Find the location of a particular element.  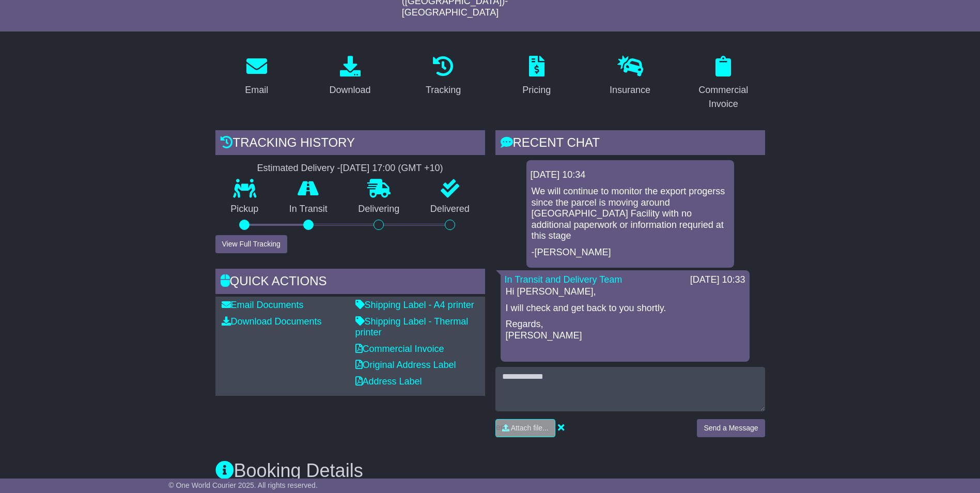

div: Insurance is located at coordinates (629, 90).